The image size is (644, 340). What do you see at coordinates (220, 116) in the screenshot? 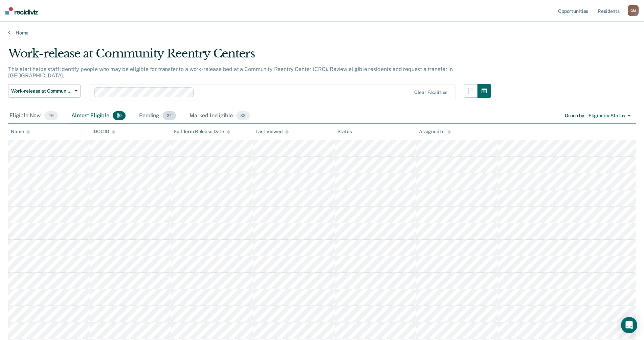
I see `div: Marked Ineligible83` at bounding box center [220, 116].